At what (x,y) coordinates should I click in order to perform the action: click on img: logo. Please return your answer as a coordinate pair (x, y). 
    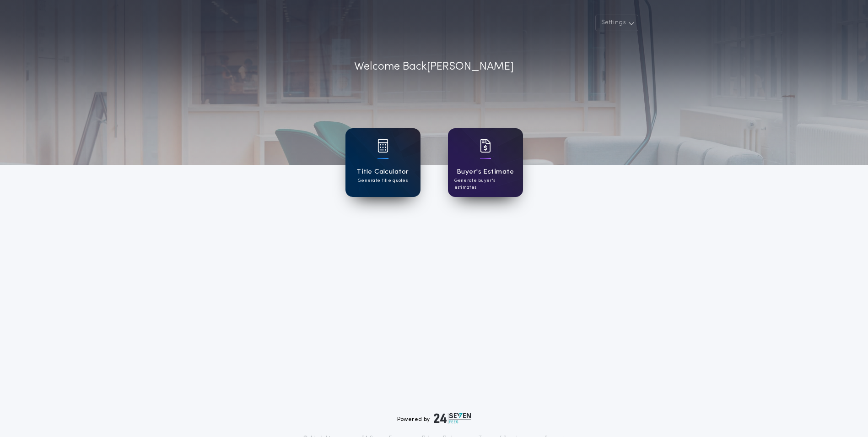
    Looking at the image, I should click on (452, 418).